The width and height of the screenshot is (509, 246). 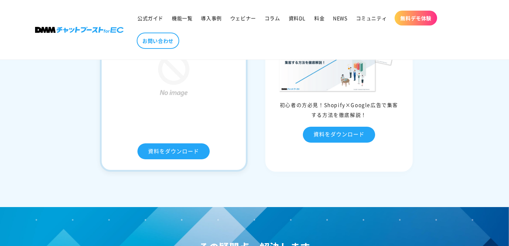 What do you see at coordinates (272, 18) in the screenshot?
I see `a: コラム` at bounding box center [272, 18].